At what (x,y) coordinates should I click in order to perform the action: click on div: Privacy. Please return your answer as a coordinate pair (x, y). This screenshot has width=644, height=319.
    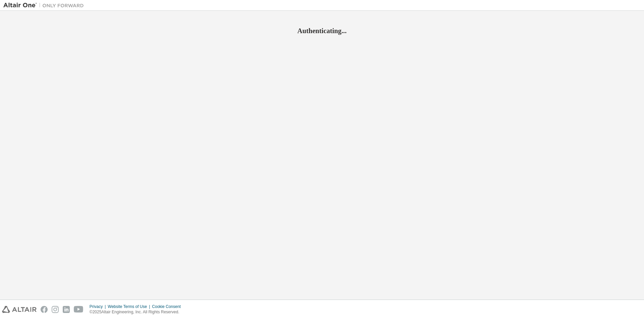
    Looking at the image, I should click on (99, 307).